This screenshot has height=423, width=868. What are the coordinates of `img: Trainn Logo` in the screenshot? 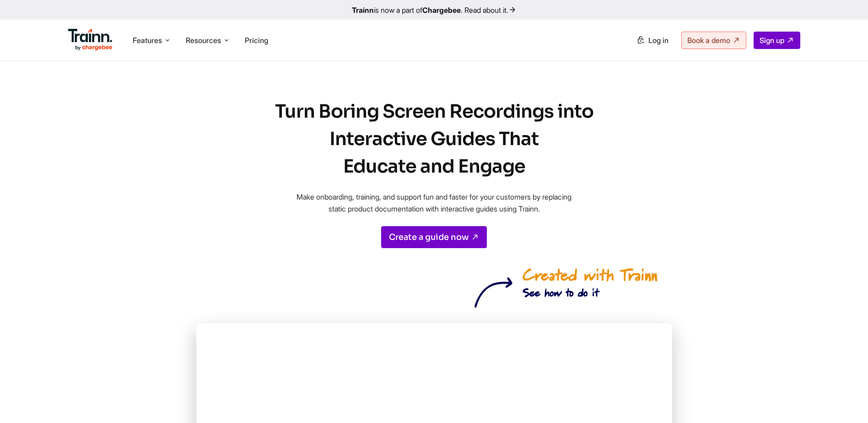 It's located at (90, 40).